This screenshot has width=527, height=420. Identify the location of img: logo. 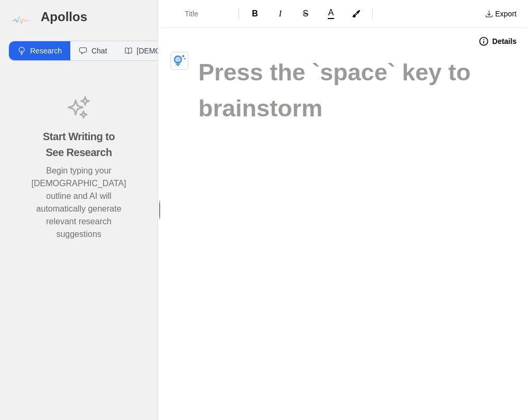
(20, 20).